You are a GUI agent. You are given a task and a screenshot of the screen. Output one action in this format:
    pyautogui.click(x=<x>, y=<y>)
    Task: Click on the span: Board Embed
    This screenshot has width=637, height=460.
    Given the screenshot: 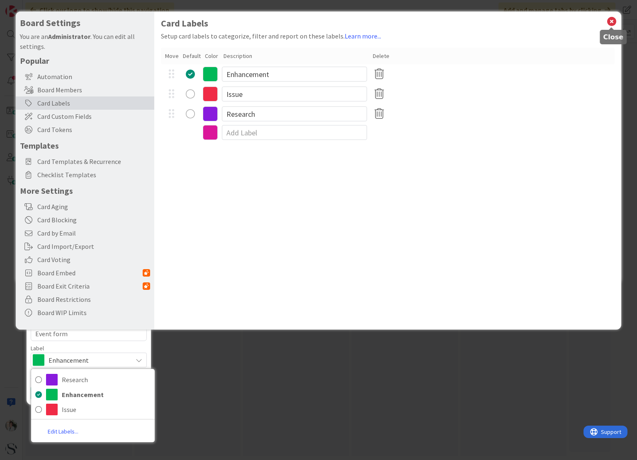 What is the action you would take?
    pyautogui.click(x=90, y=273)
    